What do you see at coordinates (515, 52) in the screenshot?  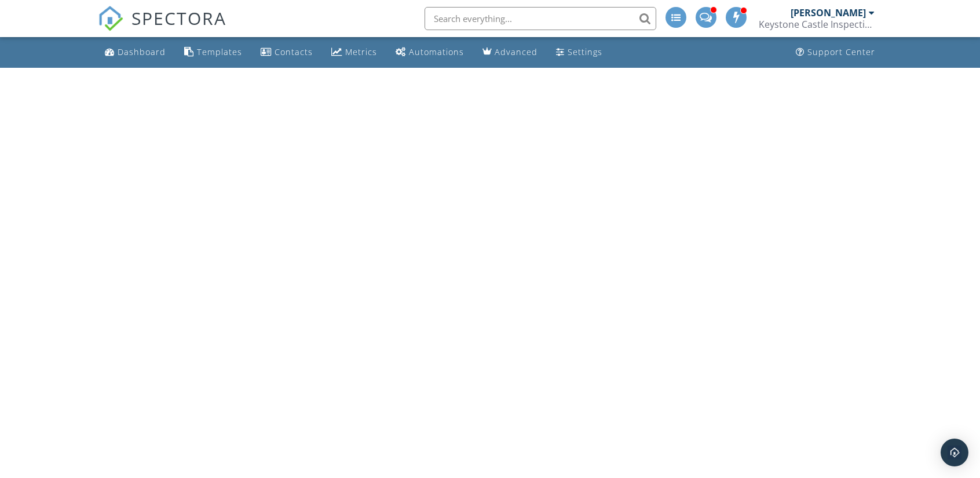 I see `div: Advanced` at bounding box center [515, 52].